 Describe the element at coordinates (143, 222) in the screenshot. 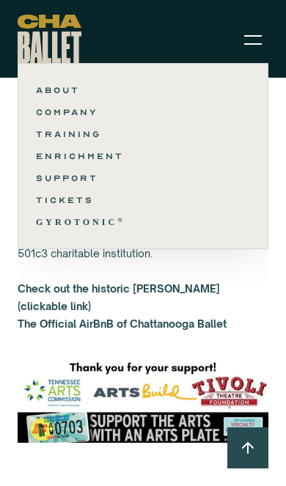

I see `a: GYROTONIC®` at that location.